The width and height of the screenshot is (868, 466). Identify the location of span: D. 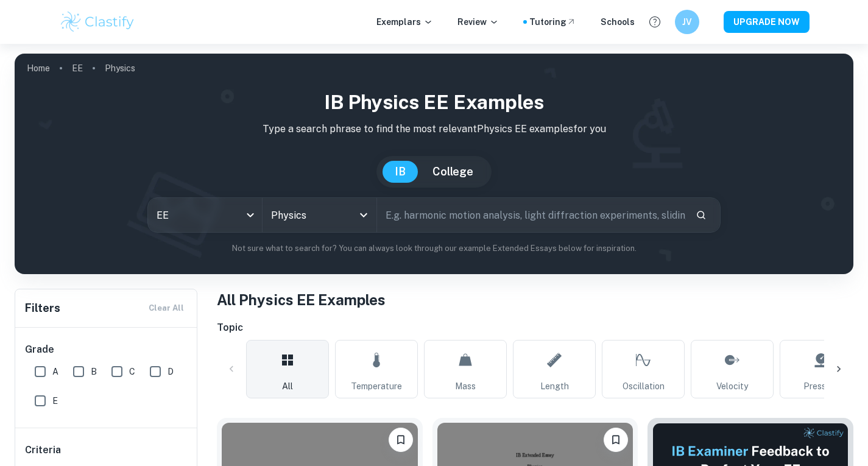
(171, 371).